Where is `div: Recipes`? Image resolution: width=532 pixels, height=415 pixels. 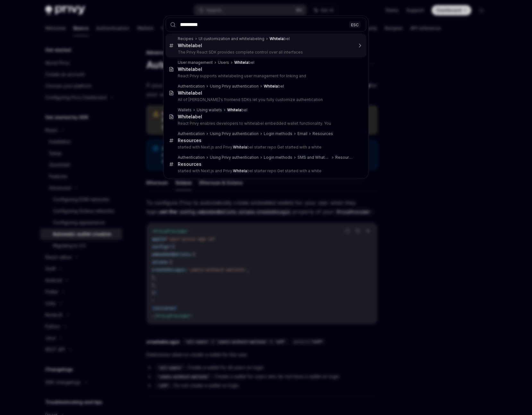
div: Recipes is located at coordinates (185, 39).